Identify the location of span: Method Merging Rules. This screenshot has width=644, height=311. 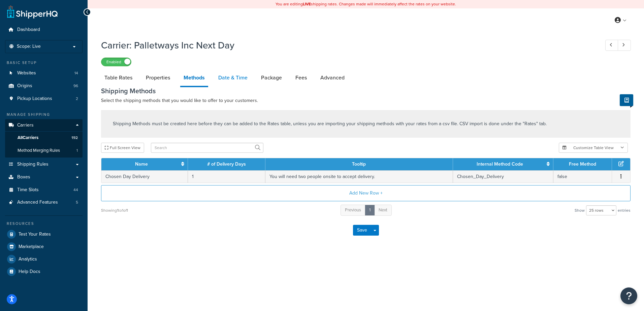
(39, 151).